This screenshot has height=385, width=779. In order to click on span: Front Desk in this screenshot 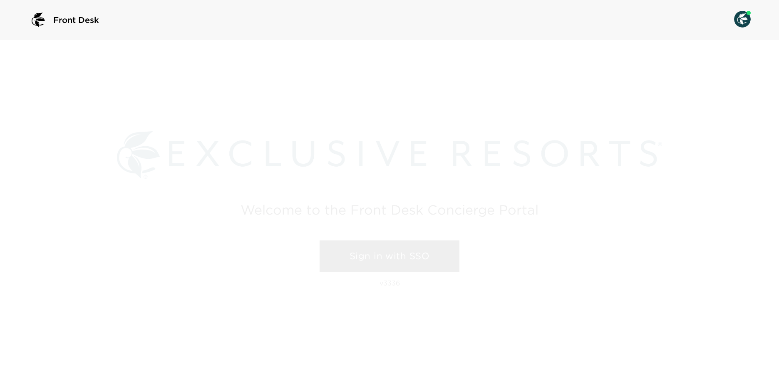, I will do `click(76, 20)`.